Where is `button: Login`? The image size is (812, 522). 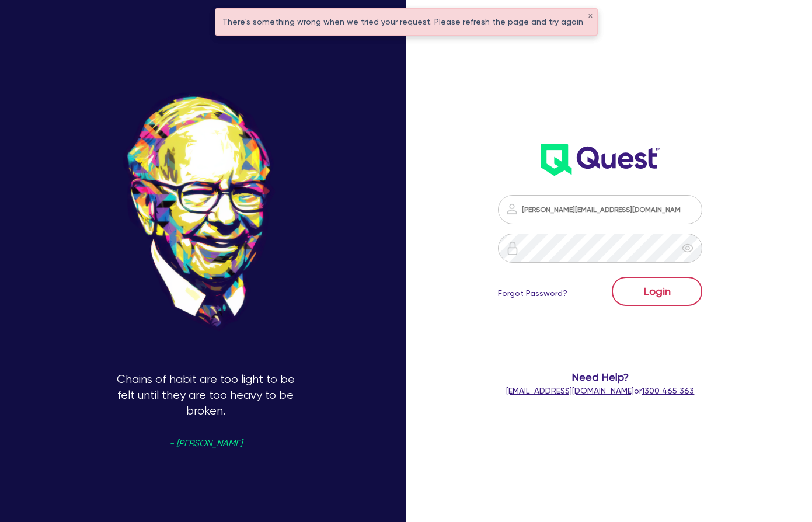 button: Login is located at coordinates (657, 292).